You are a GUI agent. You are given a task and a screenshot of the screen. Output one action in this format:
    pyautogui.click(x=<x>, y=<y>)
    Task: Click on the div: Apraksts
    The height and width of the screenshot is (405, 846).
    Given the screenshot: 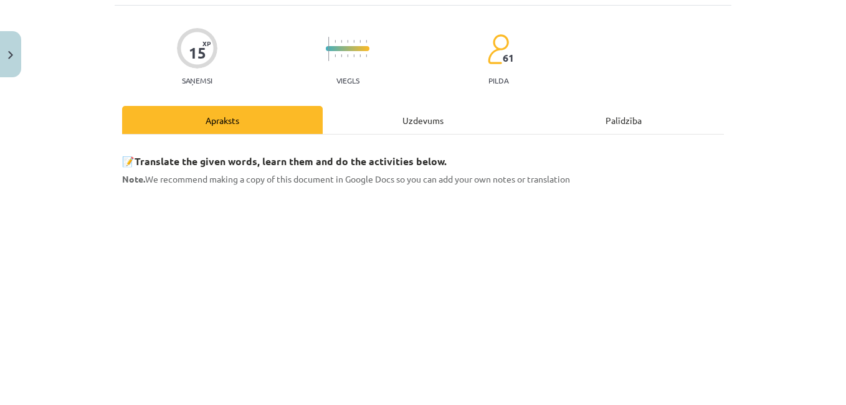 What is the action you would take?
    pyautogui.click(x=222, y=120)
    